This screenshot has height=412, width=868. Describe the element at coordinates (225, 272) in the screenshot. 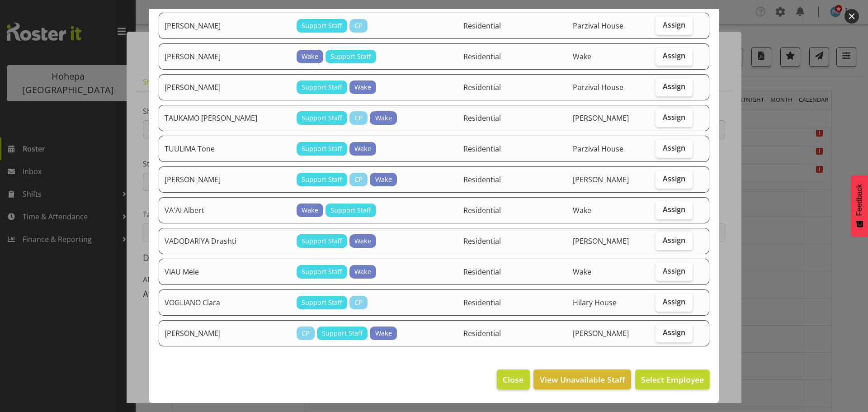

I see `td: VIAU Mele` at that location.